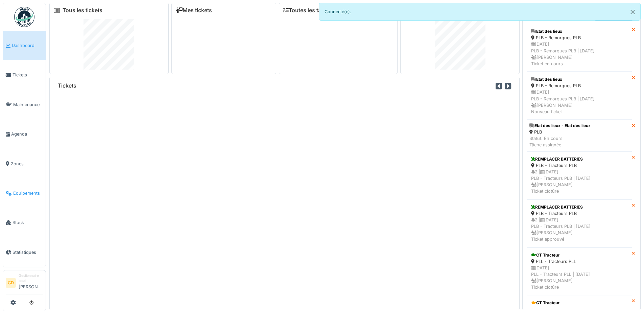  Describe the element at coordinates (560, 126) in the screenshot. I see `div: Etat des lieux - Etat des lieux` at that location.